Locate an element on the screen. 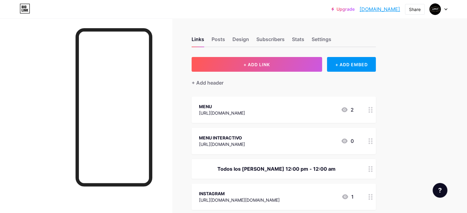  div: Links is located at coordinates (198, 41).